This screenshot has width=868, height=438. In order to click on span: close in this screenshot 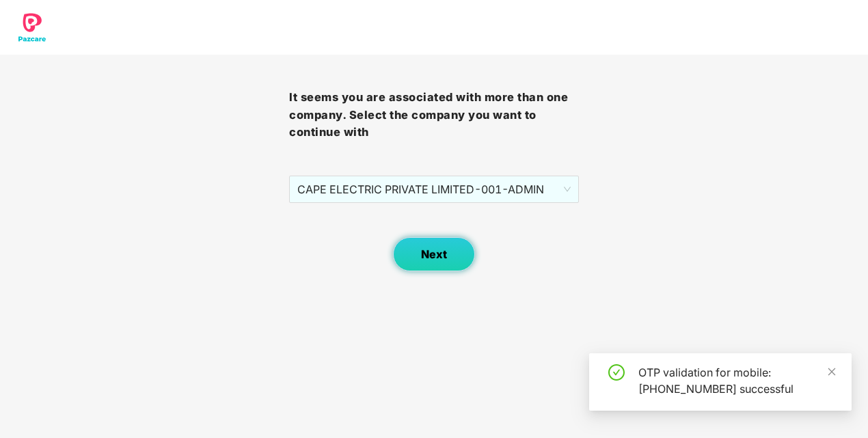, I will do `click(832, 372)`.